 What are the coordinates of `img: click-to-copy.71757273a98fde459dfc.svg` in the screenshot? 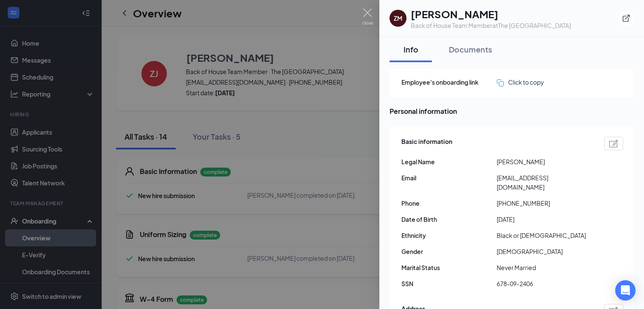 It's located at (500, 82).